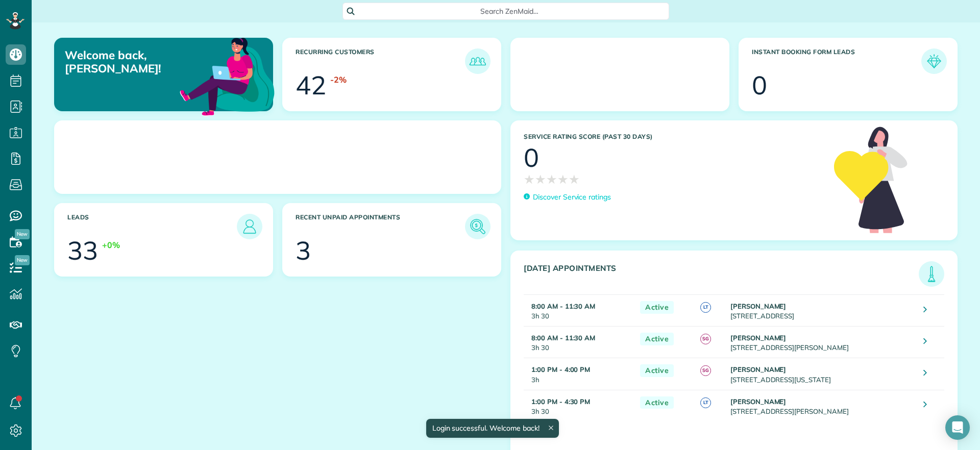  What do you see at coordinates (492, 429) in the screenshot?
I see `div: Login successful. Welcome back!` at bounding box center [492, 429].